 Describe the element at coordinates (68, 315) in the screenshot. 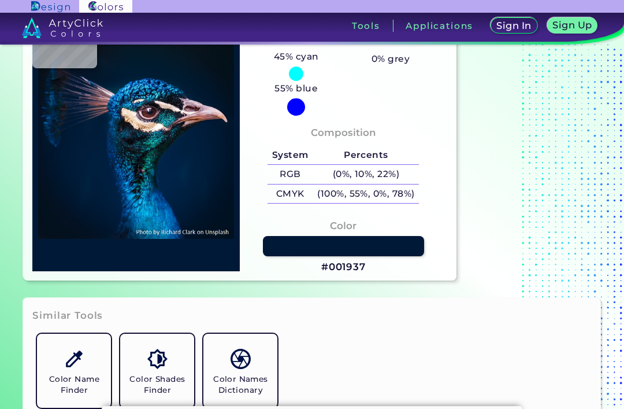

I see `h3: Similar Tools` at that location.